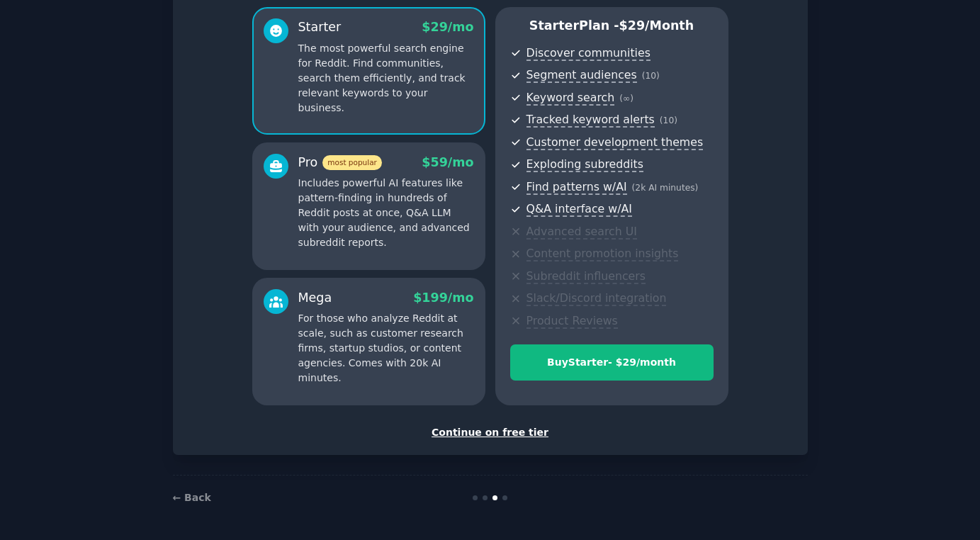  Describe the element at coordinates (340, 162) in the screenshot. I see `div: Pro` at that location.